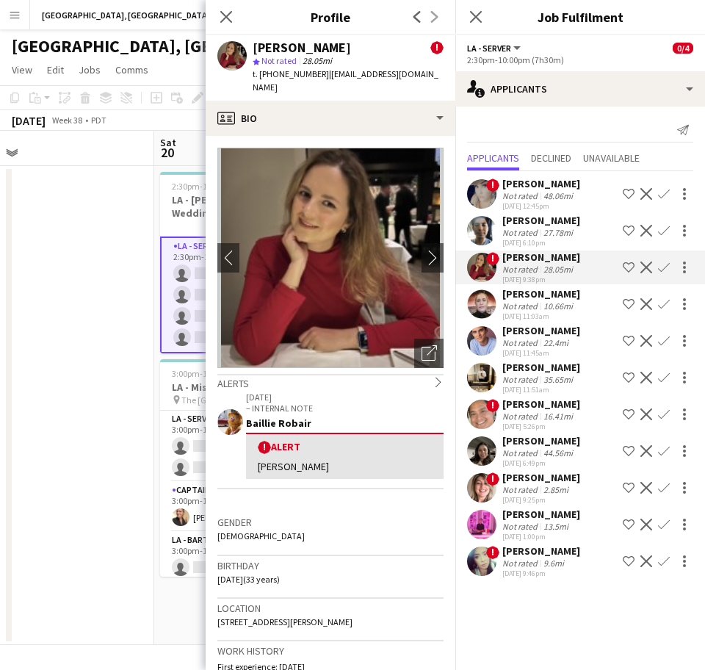  Describe the element at coordinates (131, 70) in the screenshot. I see `a: Comms` at that location.